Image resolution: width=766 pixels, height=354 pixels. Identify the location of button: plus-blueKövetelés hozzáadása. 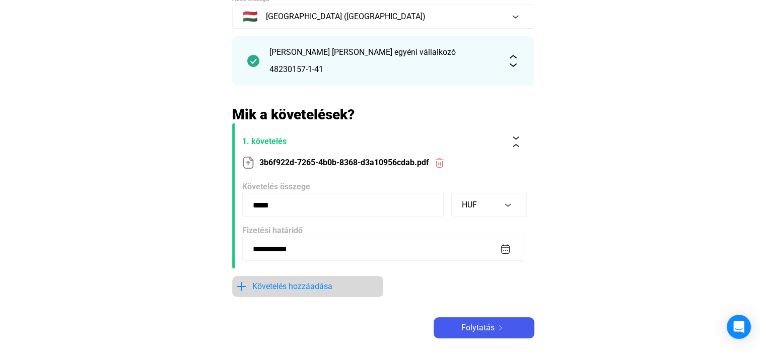
(308, 287).